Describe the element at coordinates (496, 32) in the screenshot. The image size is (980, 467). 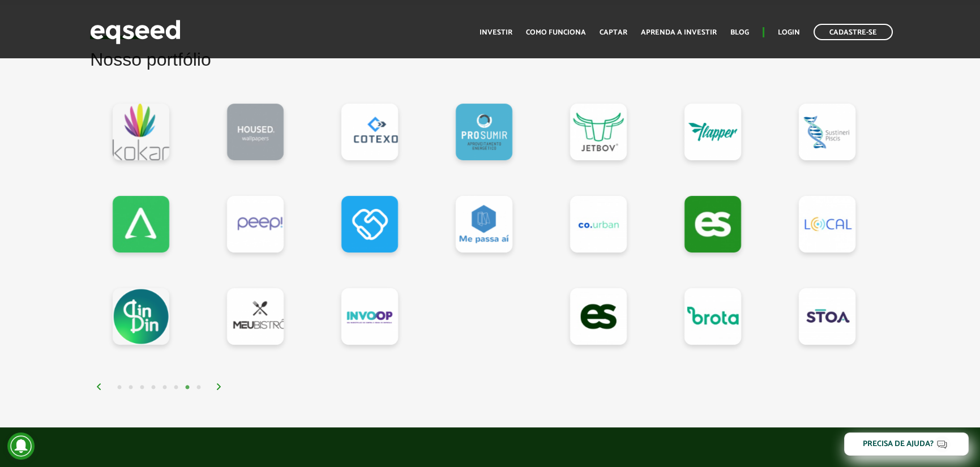
I see `a: Investir` at that location.